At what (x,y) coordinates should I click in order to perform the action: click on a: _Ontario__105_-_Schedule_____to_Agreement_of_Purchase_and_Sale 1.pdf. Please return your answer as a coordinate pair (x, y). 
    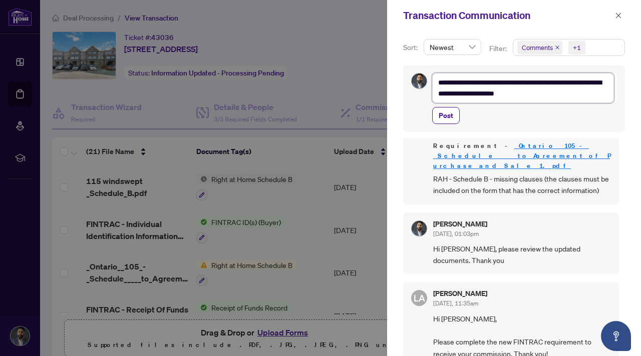
    Looking at the image, I should click on (521, 156).